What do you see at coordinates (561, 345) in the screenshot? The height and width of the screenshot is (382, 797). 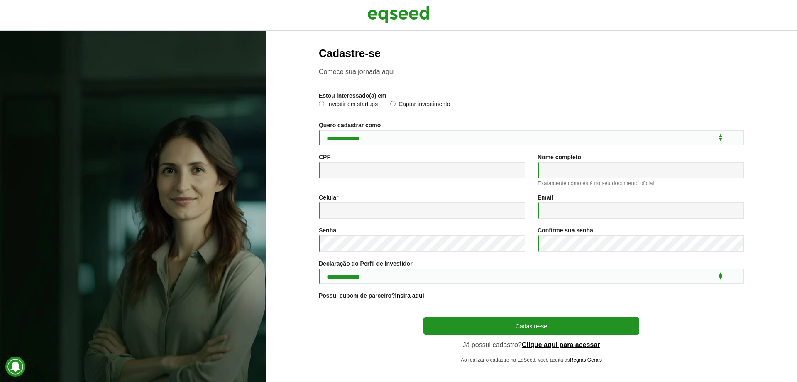 I see `a: Clique aqui para acessar` at bounding box center [561, 345].